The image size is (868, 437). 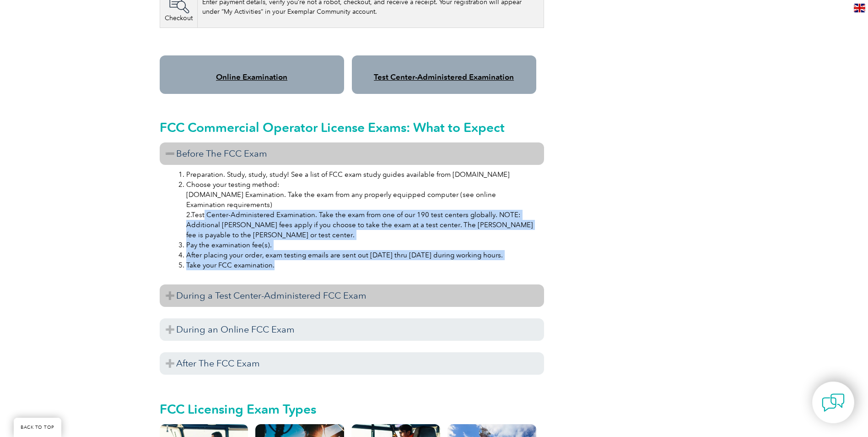 I want to click on a: BACK TO TOP, so click(x=38, y=428).